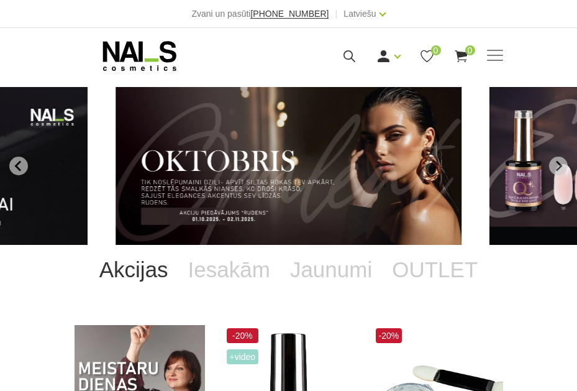  Describe the element at coordinates (360, 14) in the screenshot. I see `a: Latviešu` at that location.